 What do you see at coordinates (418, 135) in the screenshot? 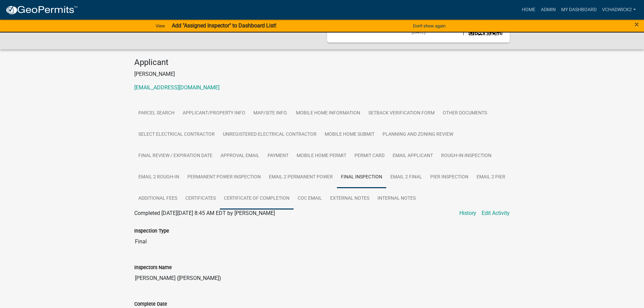
I see `a: Planning and Zoning Review` at bounding box center [418, 135].